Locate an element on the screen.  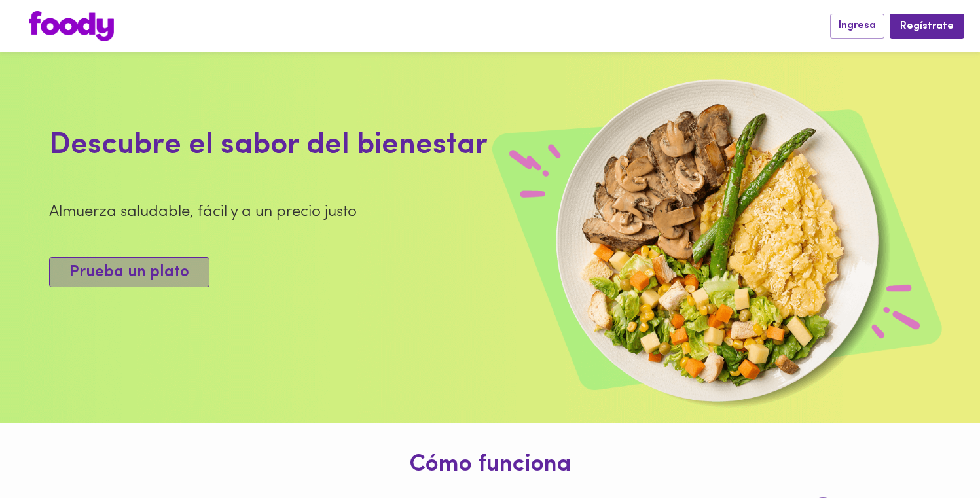
span: Ingresa is located at coordinates (857, 26).